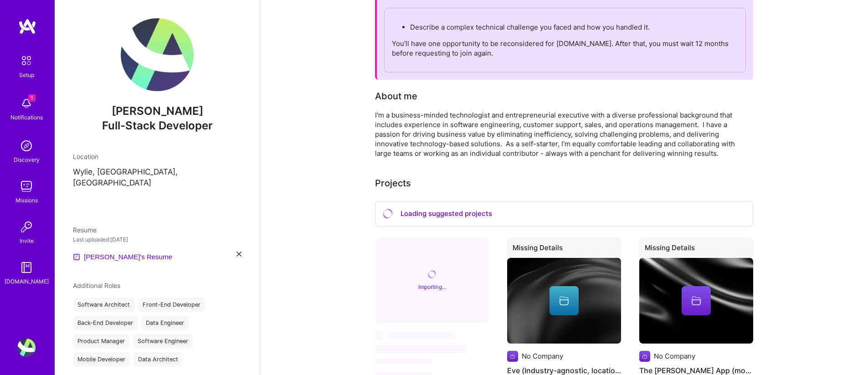 This screenshot has height=375, width=868. What do you see at coordinates (103, 304) in the screenshot?
I see `div: Software Architect` at bounding box center [103, 304].